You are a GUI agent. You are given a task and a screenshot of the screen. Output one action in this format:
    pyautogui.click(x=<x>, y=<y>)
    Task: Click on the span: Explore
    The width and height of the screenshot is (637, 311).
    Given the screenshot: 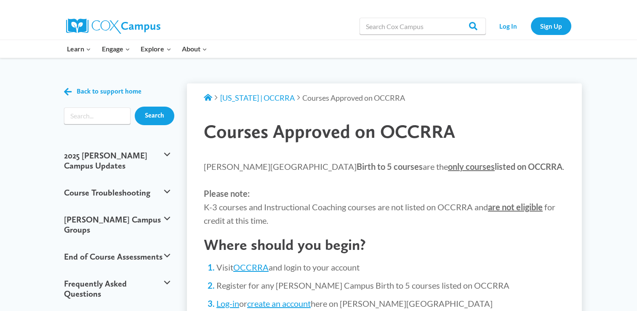 What is the action you would take?
    pyautogui.click(x=156, y=49)
    